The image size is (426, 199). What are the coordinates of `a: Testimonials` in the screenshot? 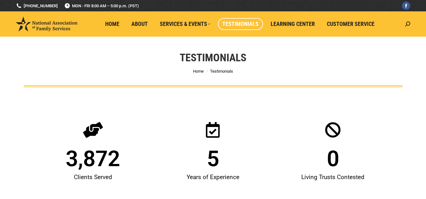 It's located at (240, 24).